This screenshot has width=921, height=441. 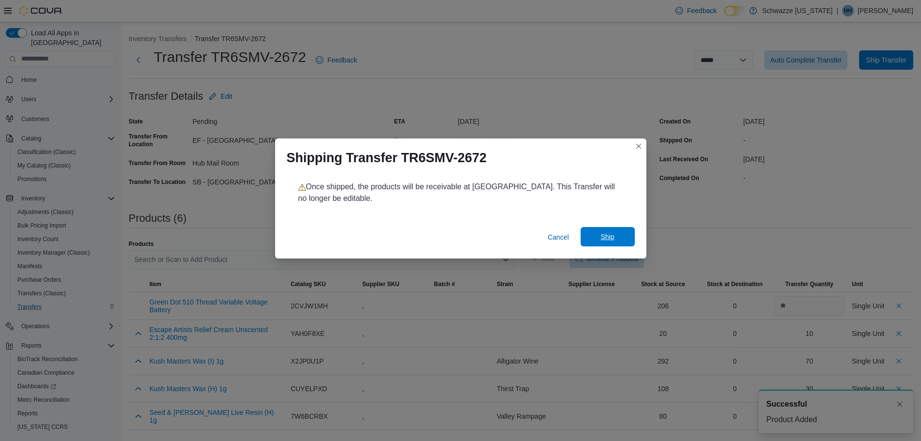 What do you see at coordinates (608, 237) in the screenshot?
I see `button: Ship` at bounding box center [608, 237].